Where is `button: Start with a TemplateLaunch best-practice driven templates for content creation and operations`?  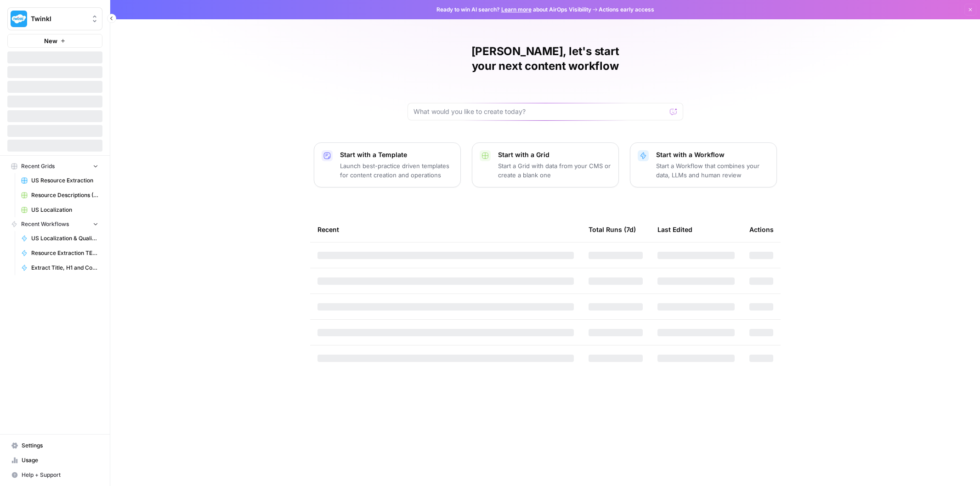 button: Start with a TemplateLaunch best-practice driven templates for content creation and operations is located at coordinates (387, 165).